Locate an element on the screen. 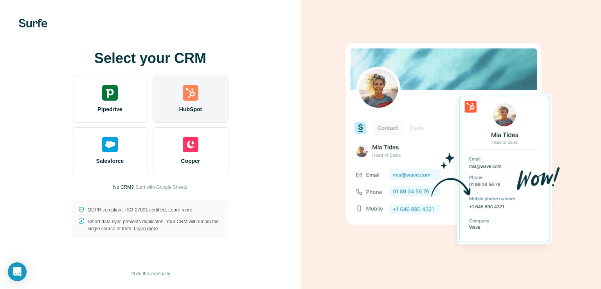 The image size is (601, 289). span: Start with Google Sheets is located at coordinates (161, 187).